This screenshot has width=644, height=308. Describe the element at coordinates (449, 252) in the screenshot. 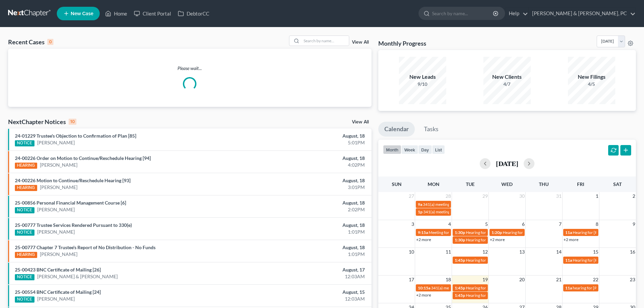

I see `span: 11` at that location.